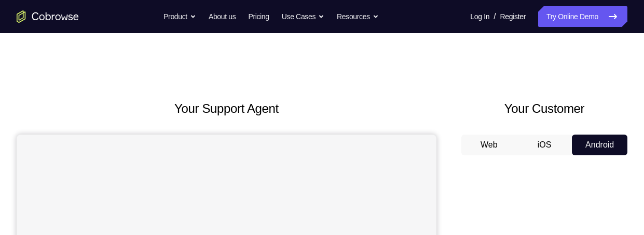 Image resolution: width=644 pixels, height=235 pixels. I want to click on button: Resources, so click(358, 17).